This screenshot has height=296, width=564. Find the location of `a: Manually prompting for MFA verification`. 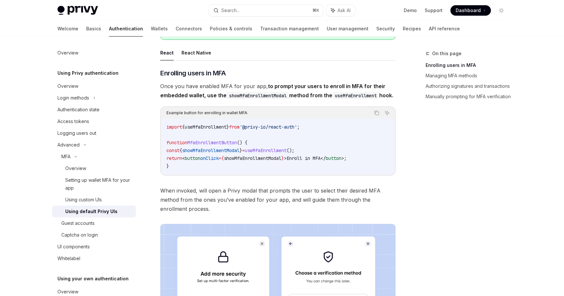

a: Manually prompting for MFA verification is located at coordinates (469, 97).